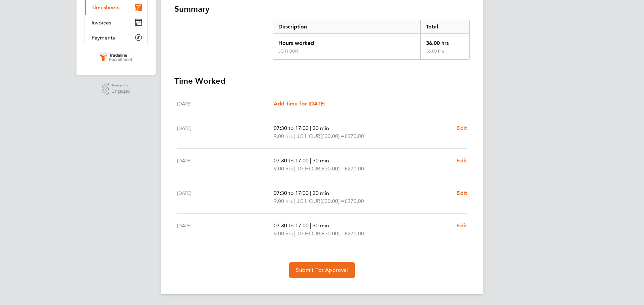 The width and height of the screenshot is (644, 305). What do you see at coordinates (288, 51) in the screenshot?
I see `div: JG HOUR` at bounding box center [288, 51].